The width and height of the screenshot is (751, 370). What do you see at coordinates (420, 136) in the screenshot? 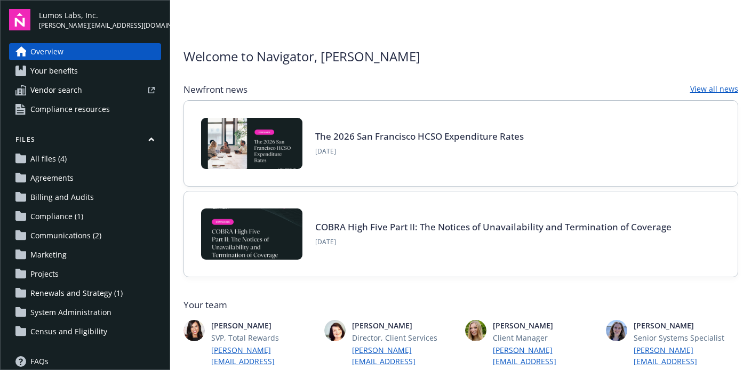
I see `a: The 2026 San Francisco HCSO Expenditure Rates` at bounding box center [420, 136].